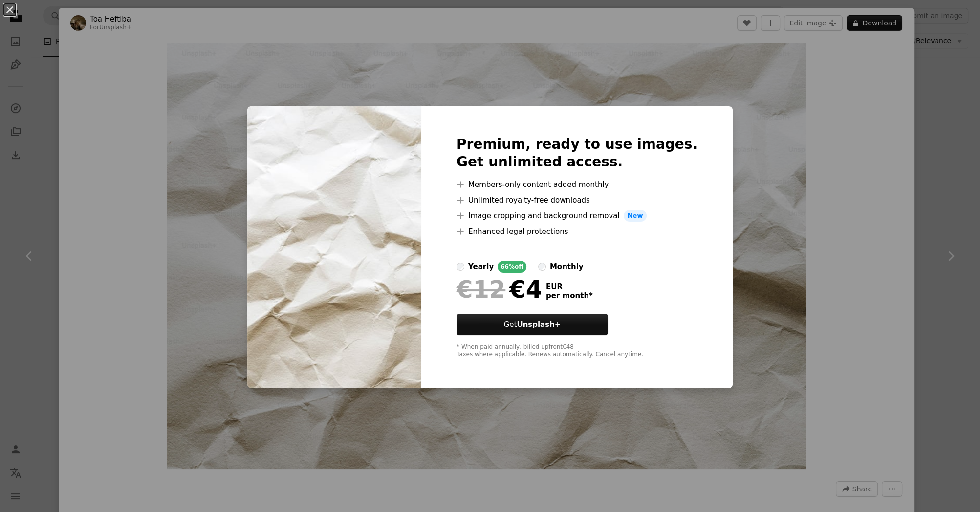  I want to click on div: * When paid annually, billed upfront €48 Taxes where applicable. Renews automatically. Cancel any..., so click(577, 351).